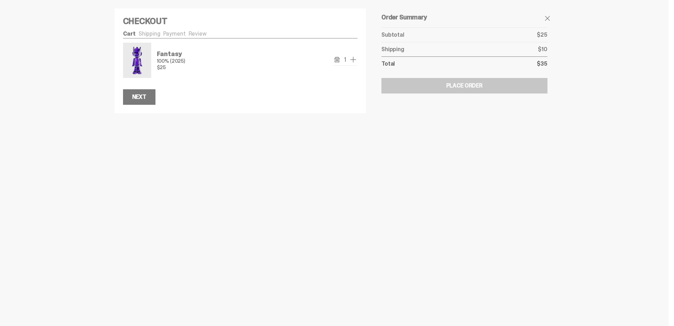  Describe the element at coordinates (464, 17) in the screenshot. I see `h5: Order Summary` at that location.